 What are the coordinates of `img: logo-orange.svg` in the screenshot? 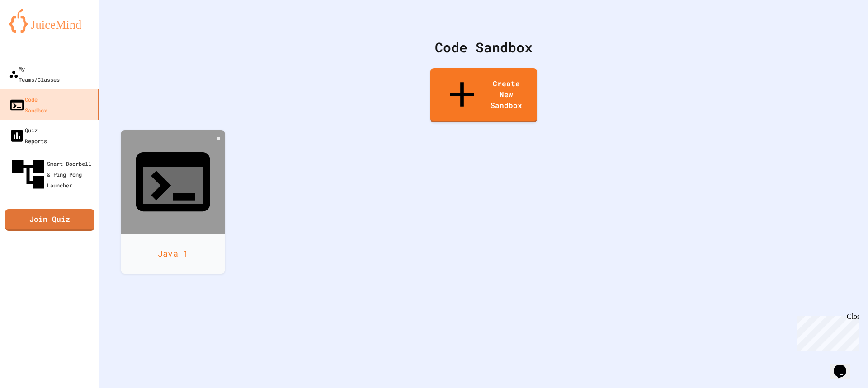 It's located at (49, 21).